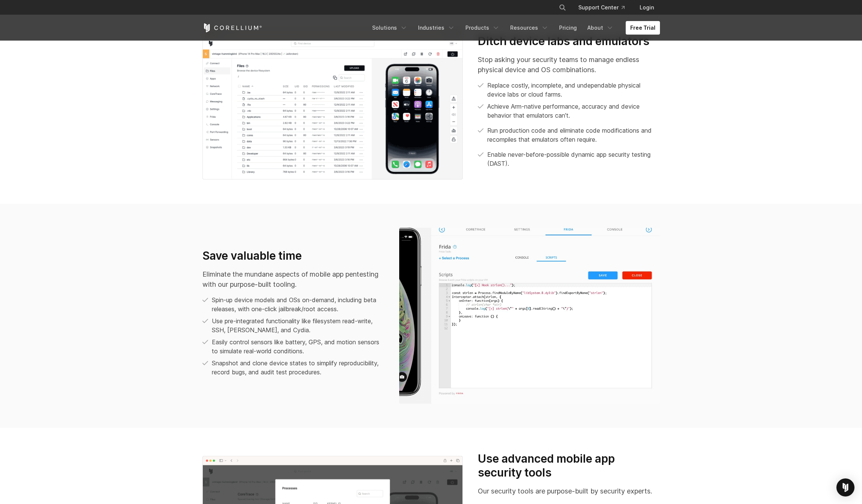 This screenshot has height=504, width=862. Describe the element at coordinates (562, 7) in the screenshot. I see `button: Search` at that location.